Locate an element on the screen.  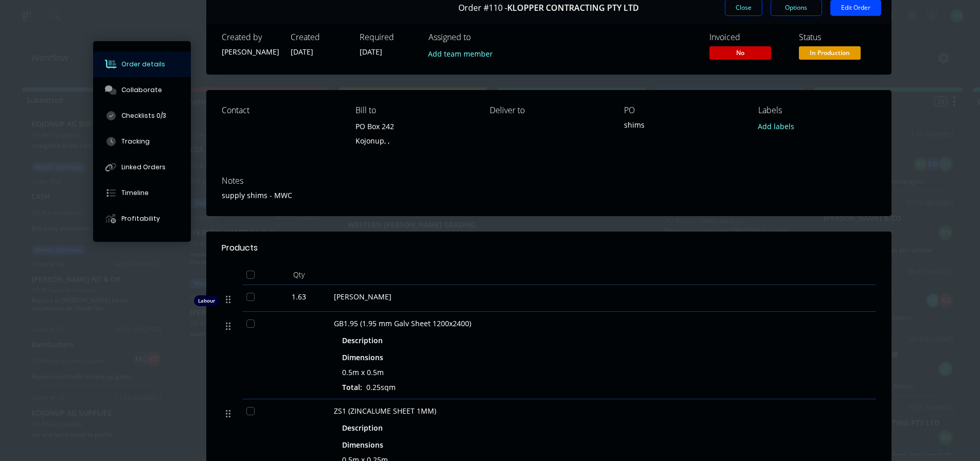
span: GB1.95 (1.95 mm Galv Sheet 1200x2400) is located at coordinates (403, 324).